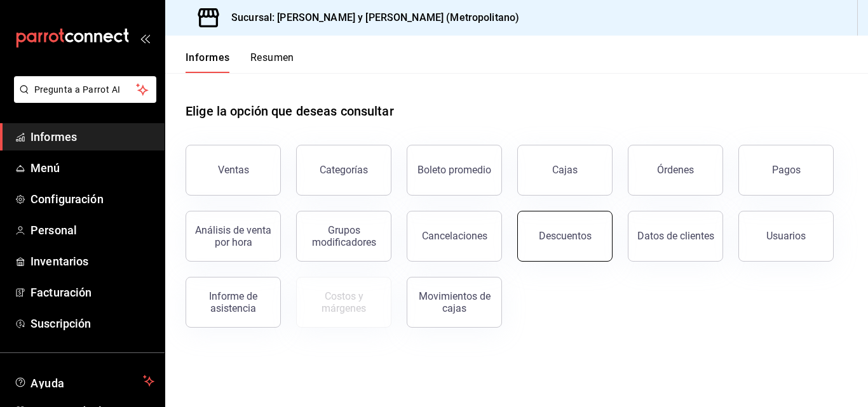 The height and width of the screenshot is (407, 868). What do you see at coordinates (233, 302) in the screenshot?
I see `button: Informe de asistencia` at bounding box center [233, 302].